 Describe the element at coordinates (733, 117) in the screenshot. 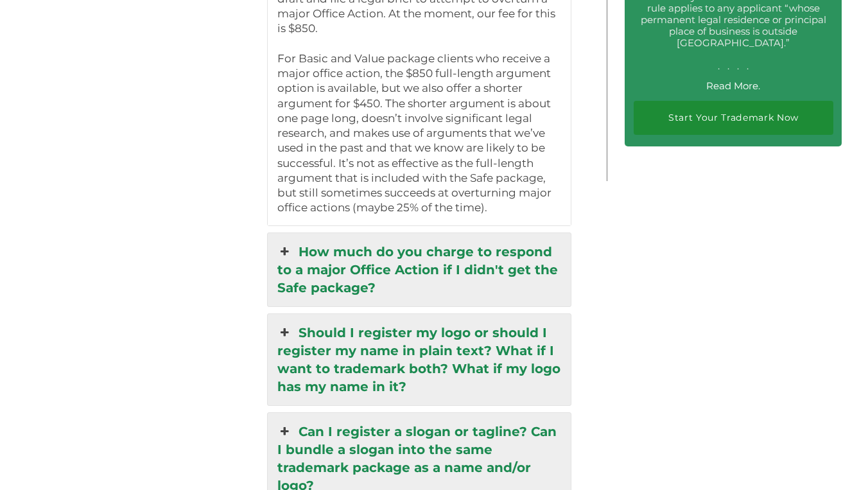

I see `a: Start Your Trademark Now` at that location.